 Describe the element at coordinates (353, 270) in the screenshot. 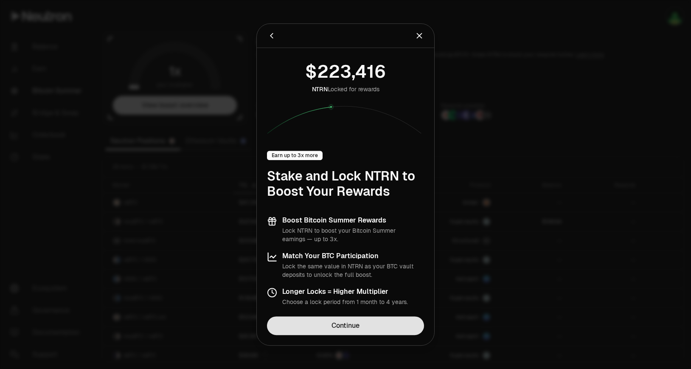

I see `p: Lock the same value in NTRN as your BTC vault deposits to unlock the full boost.` at that location.